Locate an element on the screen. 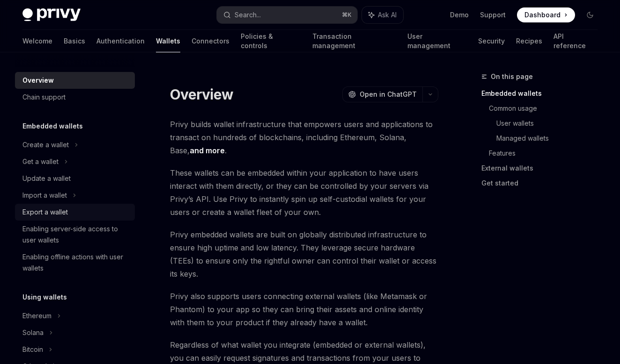 The image size is (620, 364). span: Open in ChatGPT is located at coordinates (388, 94).